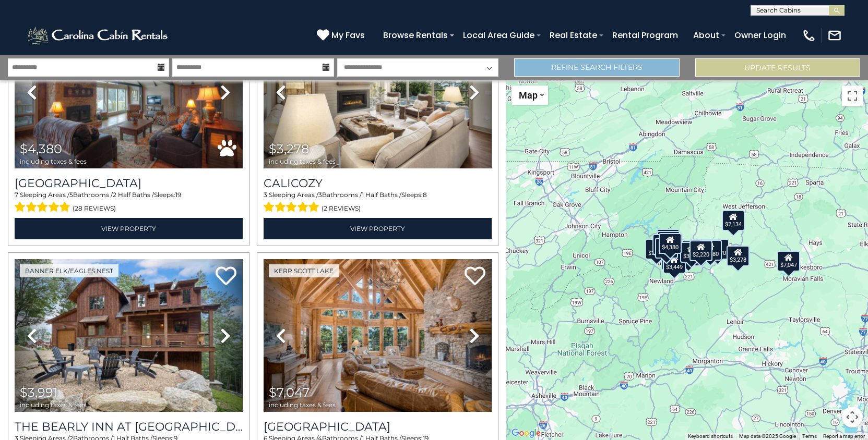 The height and width of the screenshot is (440, 868). What do you see at coordinates (675, 263) in the screenshot?
I see `div: $3,449` at bounding box center [675, 263].